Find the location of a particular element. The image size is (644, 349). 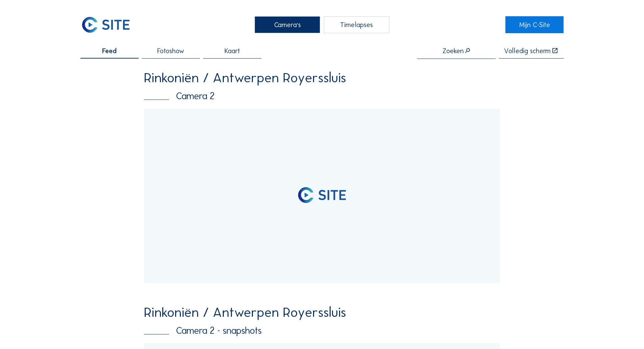

span: Feed is located at coordinates (109, 51).